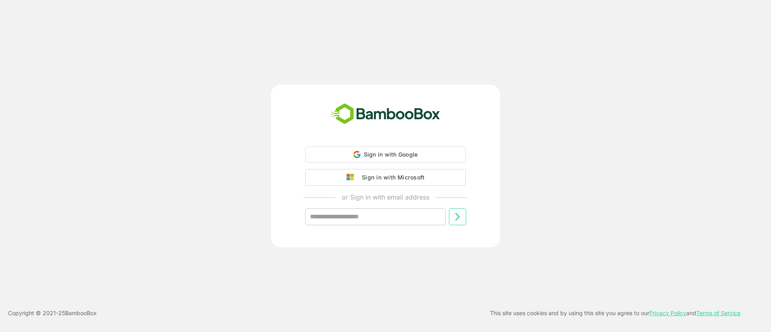 The width and height of the screenshot is (771, 332). I want to click on p: Copyright © 2021- 25 BambooBox, so click(52, 313).